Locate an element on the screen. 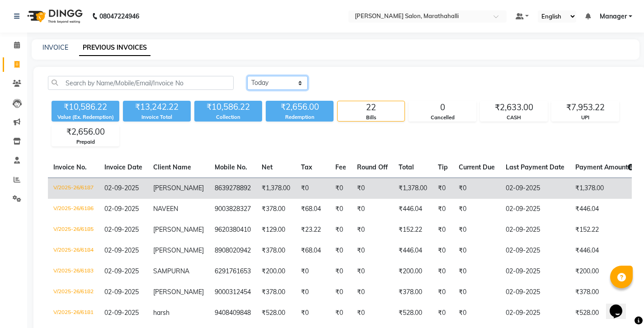 The width and height of the screenshot is (644, 328). span: Last Payment Date is located at coordinates (535, 167).